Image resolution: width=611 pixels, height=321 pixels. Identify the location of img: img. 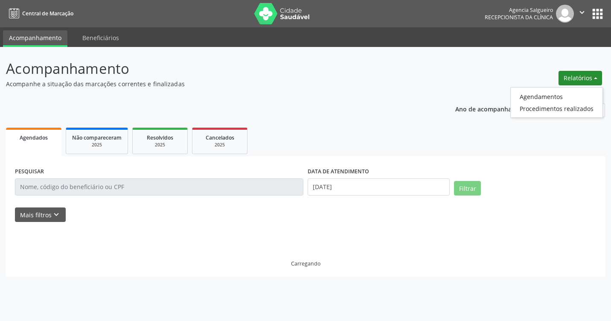
(565, 14).